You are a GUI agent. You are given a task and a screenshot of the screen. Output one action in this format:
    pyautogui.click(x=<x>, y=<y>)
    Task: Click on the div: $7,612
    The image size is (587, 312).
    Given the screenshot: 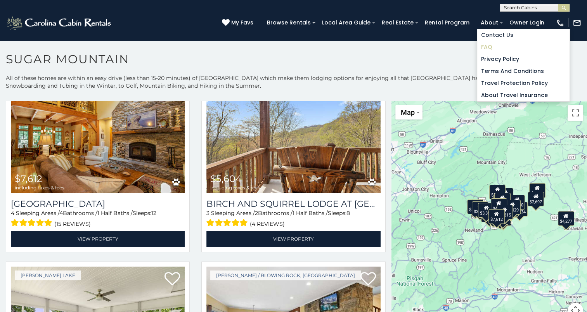 What is the action you would take?
    pyautogui.click(x=497, y=216)
    